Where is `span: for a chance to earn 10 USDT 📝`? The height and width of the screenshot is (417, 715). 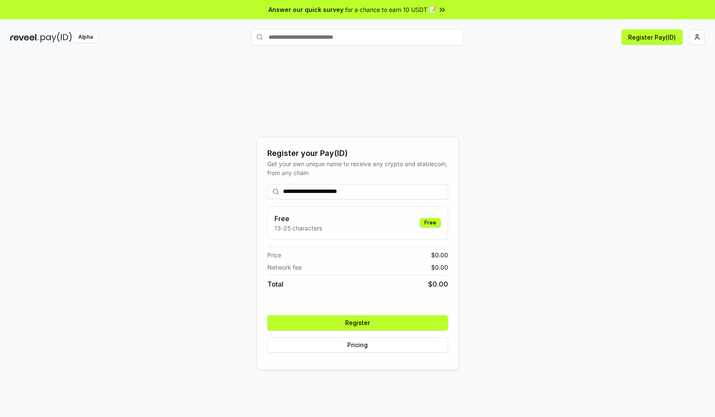
span: for a chance to earn 10 USDT 📝 is located at coordinates (391, 9).